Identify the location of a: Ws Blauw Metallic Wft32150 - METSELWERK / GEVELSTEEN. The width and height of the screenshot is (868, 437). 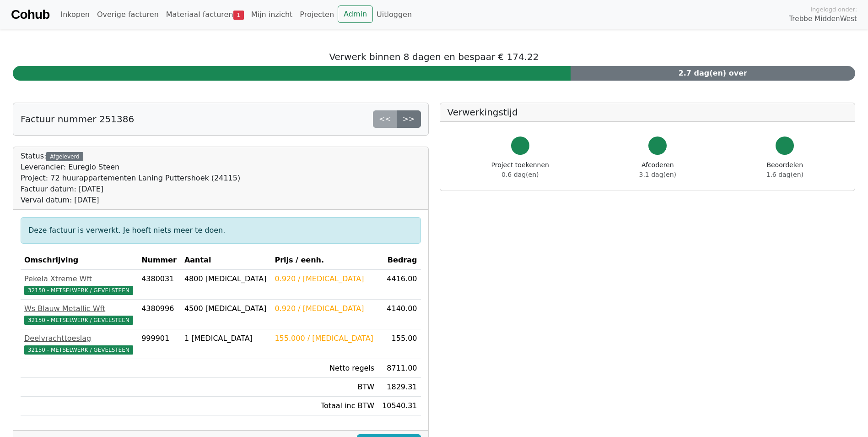
(79, 314).